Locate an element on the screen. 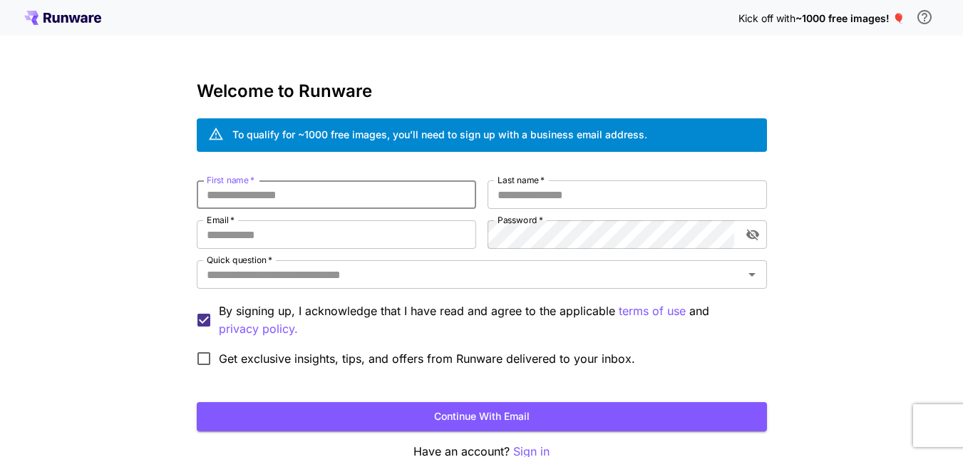  label: Email is located at coordinates (220, 219).